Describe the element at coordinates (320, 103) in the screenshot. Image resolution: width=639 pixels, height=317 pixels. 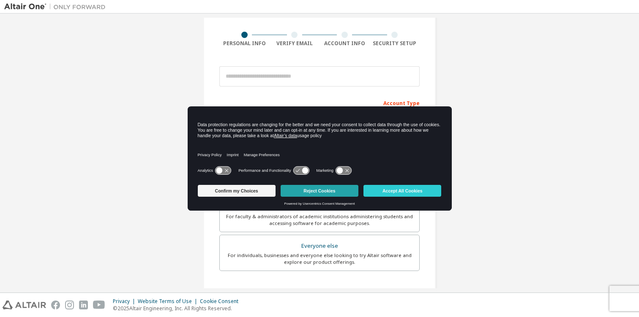
I see `div: Account Type` at that location.